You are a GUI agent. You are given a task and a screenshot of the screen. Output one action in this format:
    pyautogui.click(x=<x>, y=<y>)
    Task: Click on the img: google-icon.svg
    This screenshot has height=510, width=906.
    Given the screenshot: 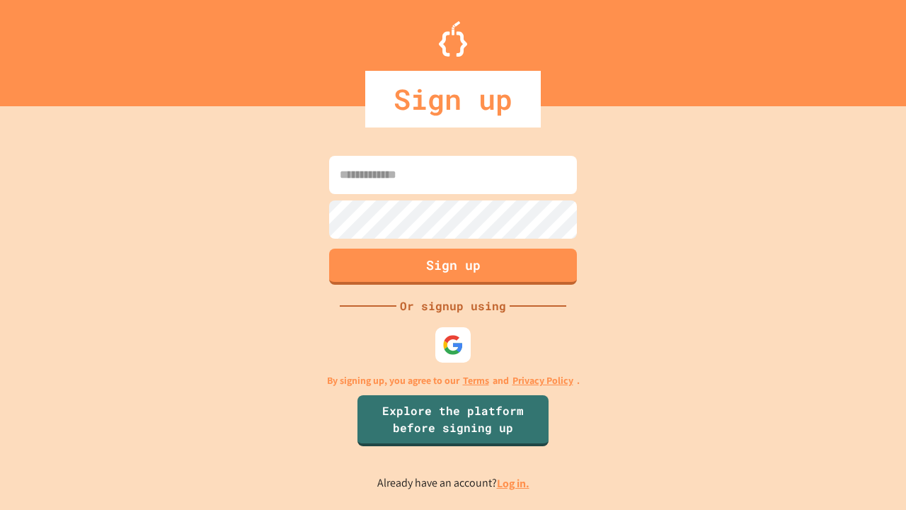 What is the action you would take?
    pyautogui.click(x=453, y=345)
    